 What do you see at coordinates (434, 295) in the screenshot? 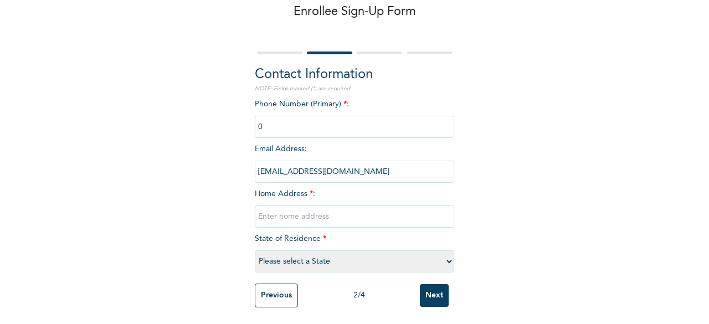
I see `input: Next` at bounding box center [434, 295].